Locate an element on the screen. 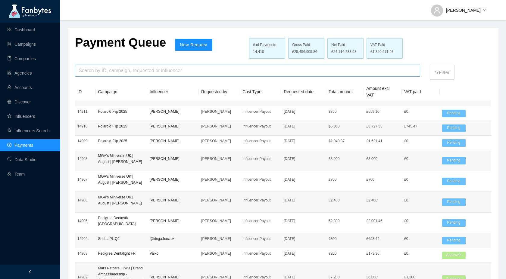 The height and width of the screenshot is (279, 506). p: $ 750 is located at coordinates (345, 112).